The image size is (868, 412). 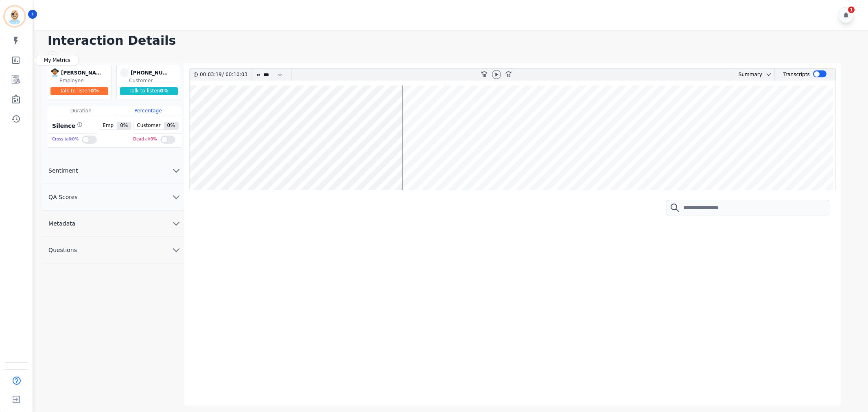 What do you see at coordinates (211, 75) in the screenshot?
I see `div: 00:03:19` at bounding box center [211, 75].